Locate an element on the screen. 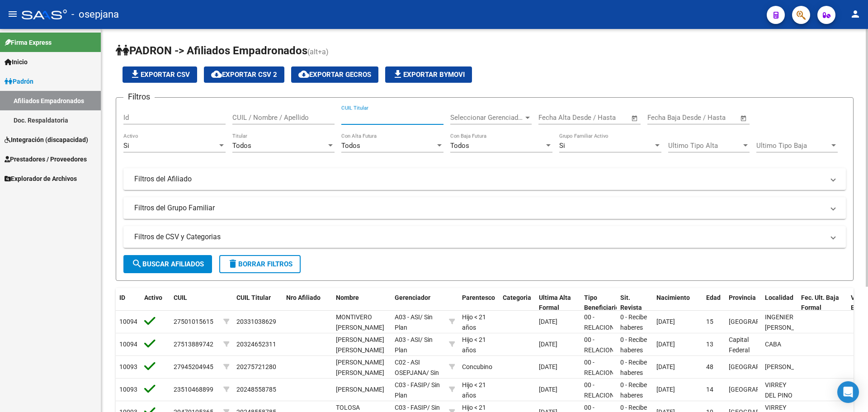  mat-icon: delete is located at coordinates (233, 264).